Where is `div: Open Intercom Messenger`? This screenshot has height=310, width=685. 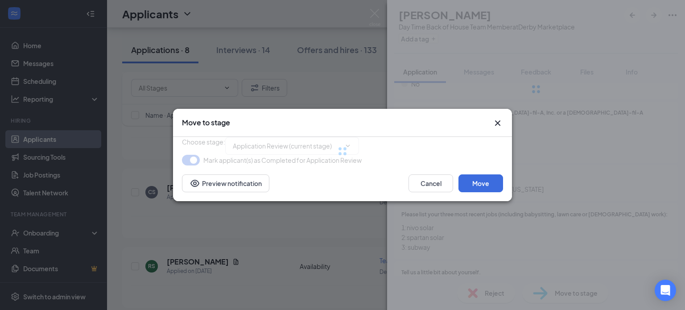
div: Open Intercom Messenger is located at coordinates (665, 290).